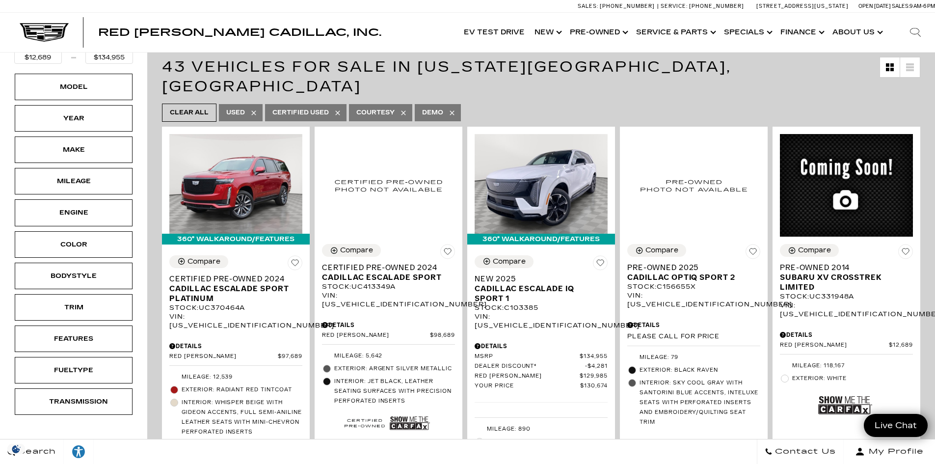 This screenshot has width=935, height=464. What do you see at coordinates (530, 366) in the screenshot?
I see `span: Dealer Discount*` at bounding box center [530, 366].